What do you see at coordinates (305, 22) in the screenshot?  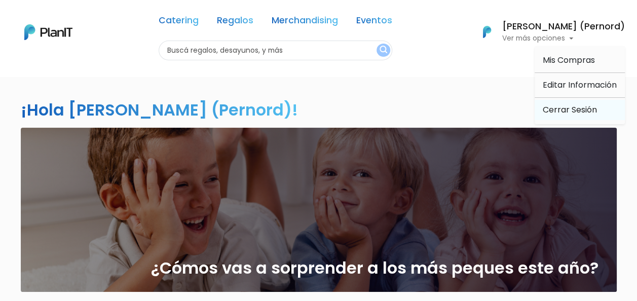 I see `a: Merchandising` at bounding box center [305, 22].